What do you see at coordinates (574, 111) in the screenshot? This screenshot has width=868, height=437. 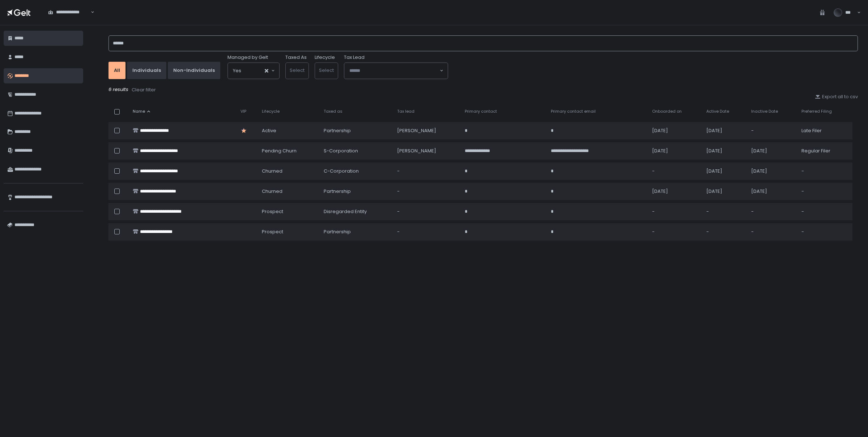 I see `span: Primary contact email` at bounding box center [574, 111].